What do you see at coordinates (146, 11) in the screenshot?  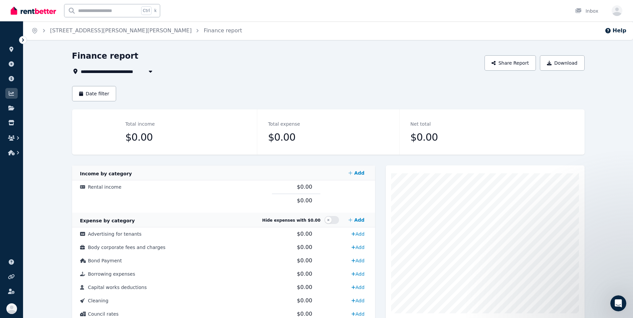 I see `span: Ctrl` at bounding box center [146, 11].